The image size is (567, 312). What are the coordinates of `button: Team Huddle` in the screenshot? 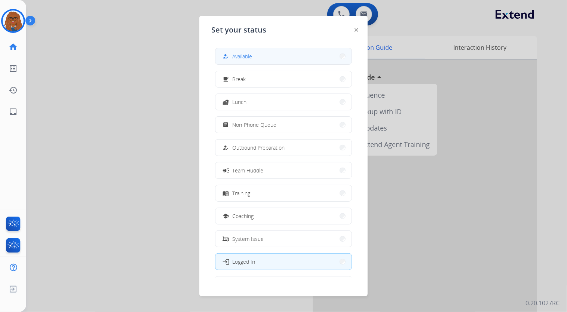 It's located at (283, 170).